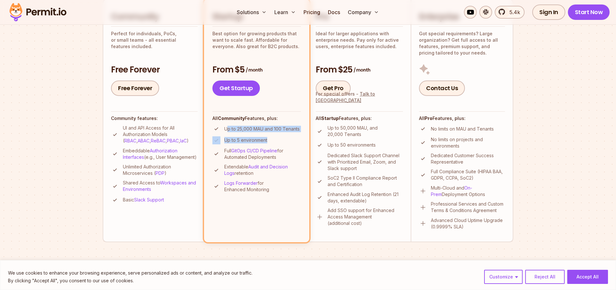 The width and height of the screenshot is (616, 290). I want to click on h3: From $25, so click(359, 70).